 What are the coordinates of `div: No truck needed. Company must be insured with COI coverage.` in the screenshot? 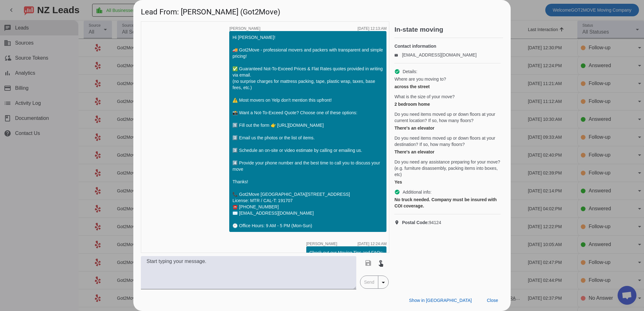 It's located at (447, 202).